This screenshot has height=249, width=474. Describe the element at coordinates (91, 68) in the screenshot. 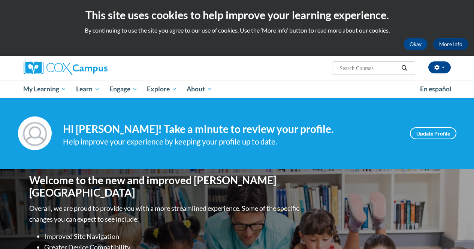

I see `a: Cox Campus` at that location.